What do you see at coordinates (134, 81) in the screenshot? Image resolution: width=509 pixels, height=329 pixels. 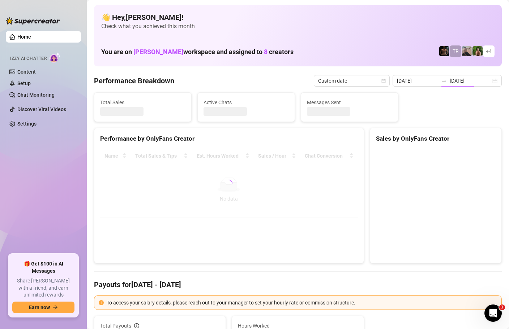 I see `h4: Performance Breakdown` at bounding box center [134, 81].